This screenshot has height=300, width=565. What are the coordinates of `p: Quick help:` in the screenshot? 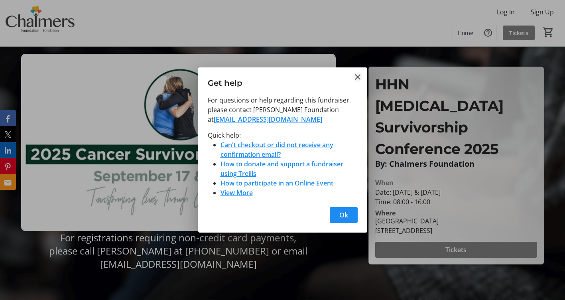 It's located at (283, 135).